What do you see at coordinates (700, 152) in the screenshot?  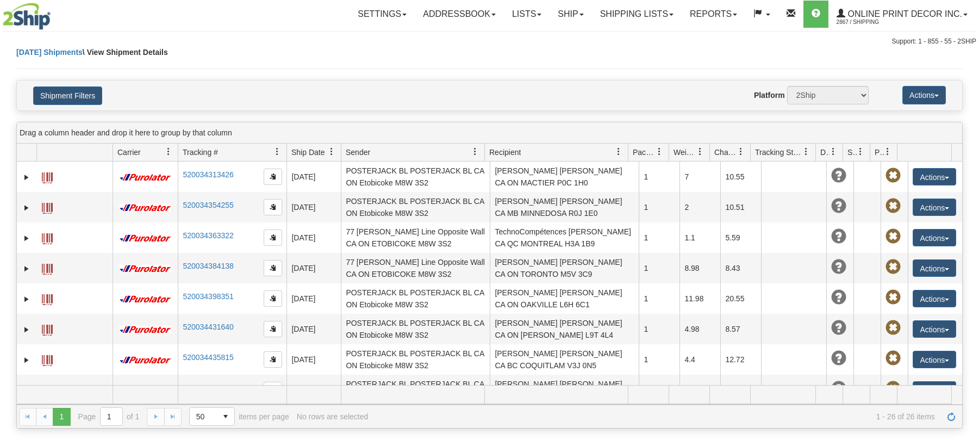 I see `a: Weight filter column settings` at bounding box center [700, 152].